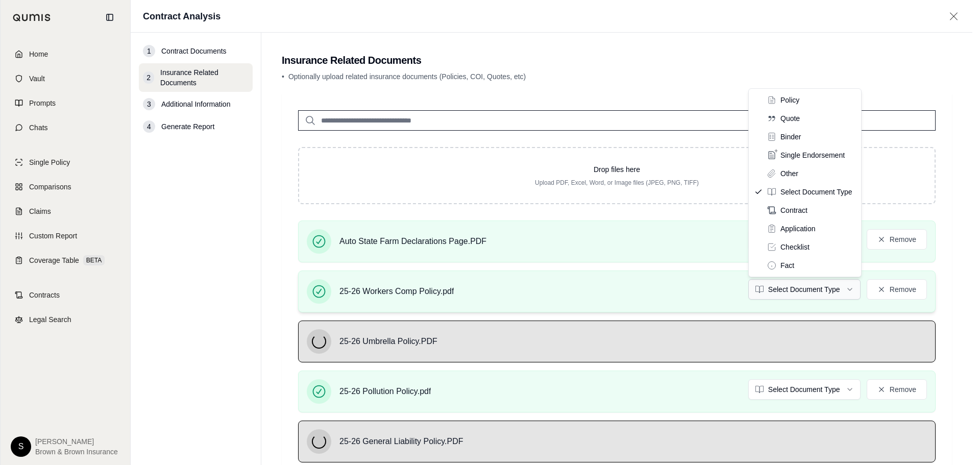  I want to click on span: Policy, so click(789, 100).